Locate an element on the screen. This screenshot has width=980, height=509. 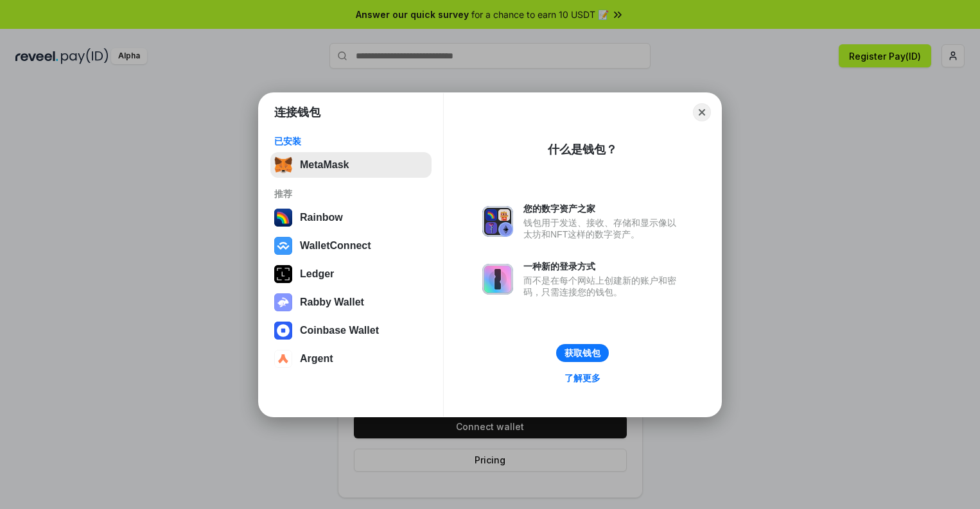
img: svg+xml,%3Csvg%20xmlns%3D%22http%3A%2F%2Fwww.w3.org%2F2000%2Fsvg%22%20width%3D%2228%22%20height%3... is located at coordinates (283, 274).